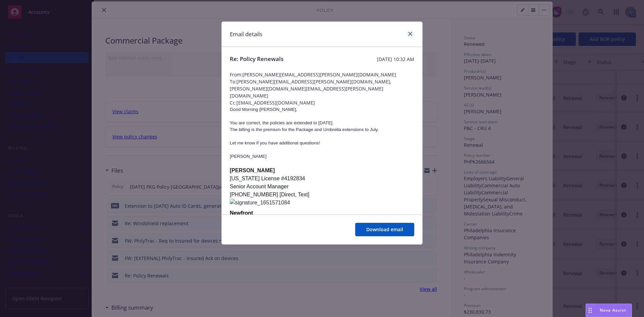  Describe the element at coordinates (385, 230) in the screenshot. I see `button: Download email` at that location.